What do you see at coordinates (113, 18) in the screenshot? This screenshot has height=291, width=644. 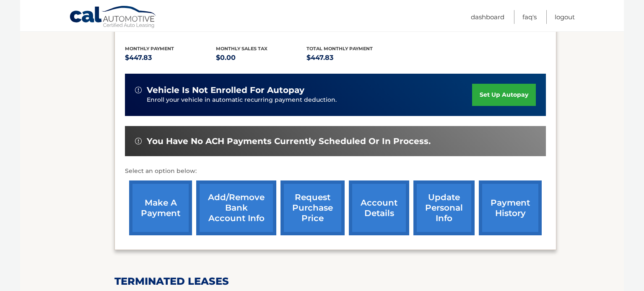 I see `a: Cal Automotive` at bounding box center [113, 18].